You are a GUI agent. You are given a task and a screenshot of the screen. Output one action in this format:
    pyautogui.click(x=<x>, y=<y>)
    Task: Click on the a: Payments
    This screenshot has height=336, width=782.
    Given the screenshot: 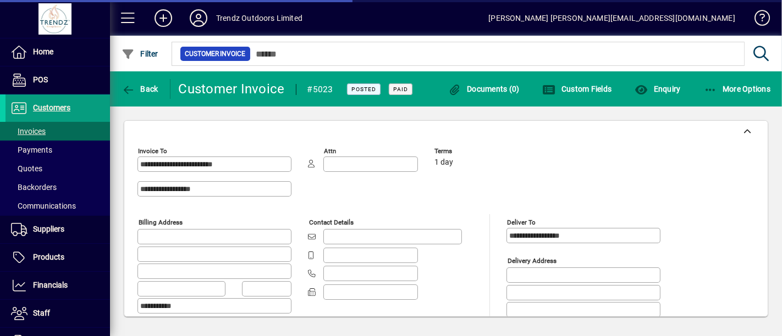 What is the action you would take?
    pyautogui.click(x=58, y=150)
    